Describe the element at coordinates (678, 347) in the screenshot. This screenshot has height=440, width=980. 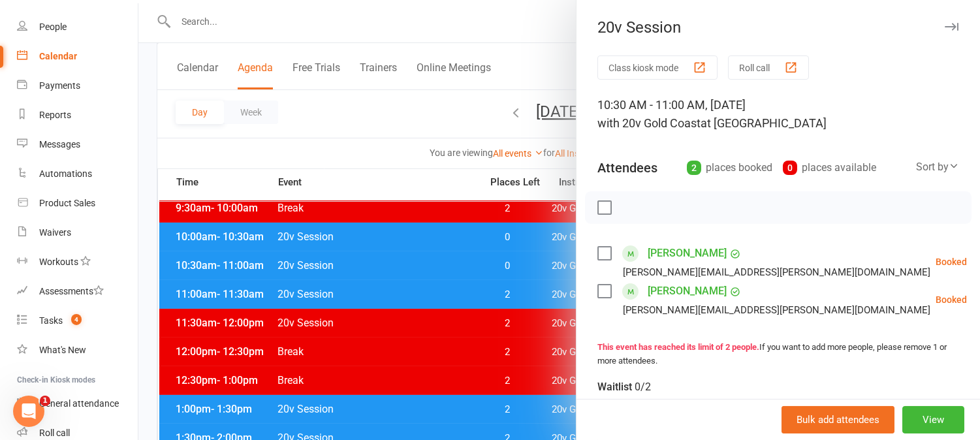
I see `strong: This event has reached its limit of 2 people.` at that location.